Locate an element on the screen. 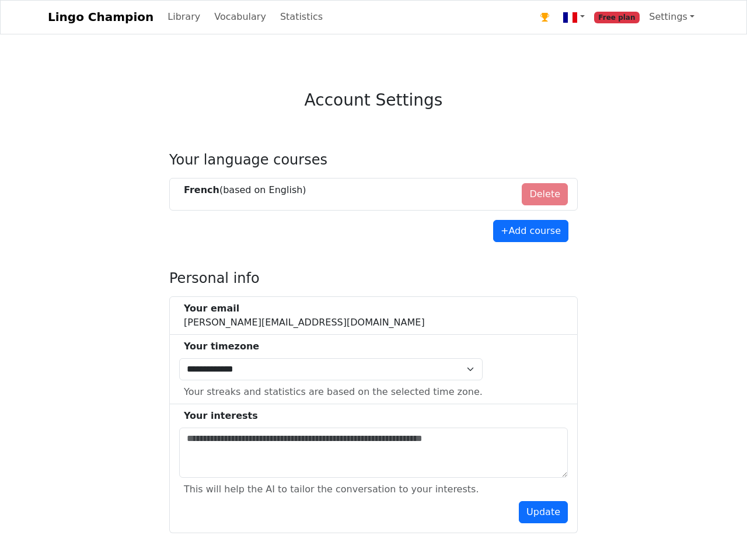  button: Update is located at coordinates (544, 512).